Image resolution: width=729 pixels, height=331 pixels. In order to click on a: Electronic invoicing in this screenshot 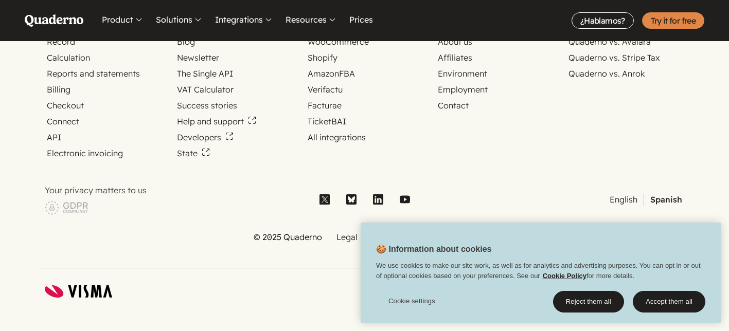, I will do `click(85, 153)`.